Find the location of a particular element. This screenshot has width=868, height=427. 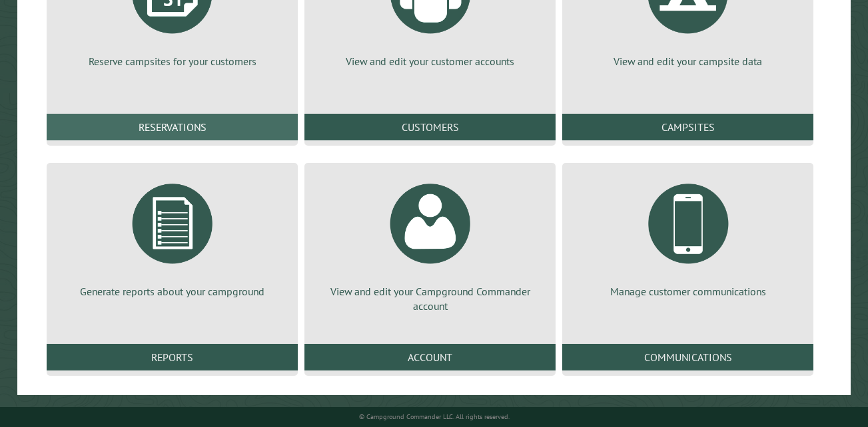

p: View and edit your Campground Commander account is located at coordinates (430, 299).